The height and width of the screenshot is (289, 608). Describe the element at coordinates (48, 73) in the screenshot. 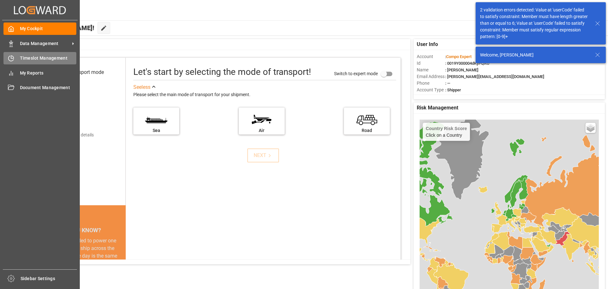

I see `span: My Reports` at that location.